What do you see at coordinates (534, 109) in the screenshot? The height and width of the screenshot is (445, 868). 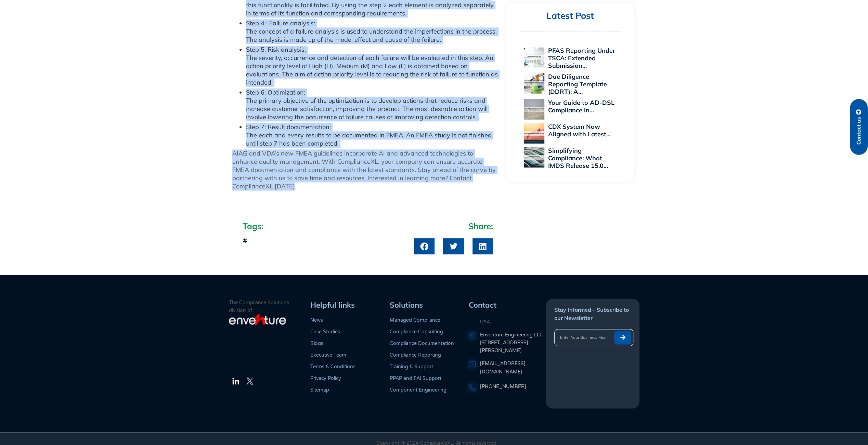 I see `img: Your Guide to AD-DSL Compliance in the Aerospace and Defense Industry` at bounding box center [534, 109].